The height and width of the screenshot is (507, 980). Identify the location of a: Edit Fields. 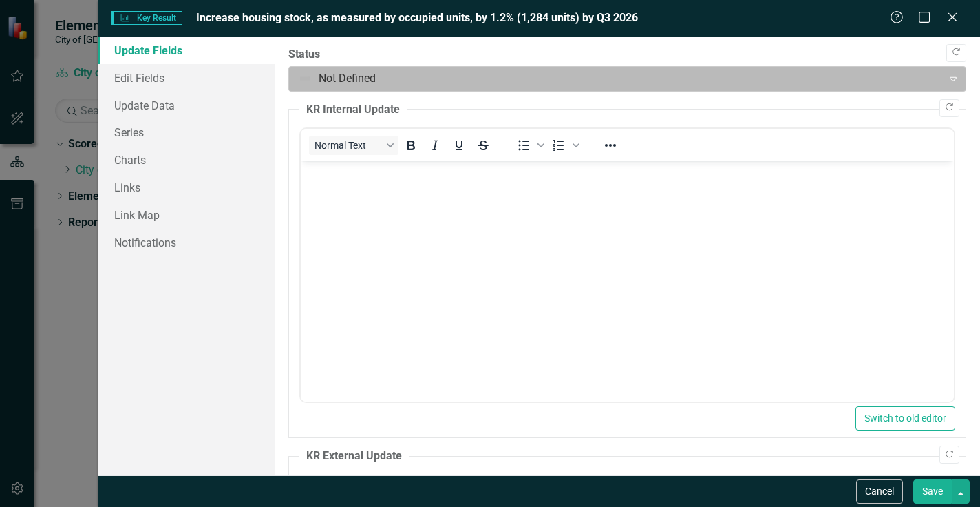
(186, 78).